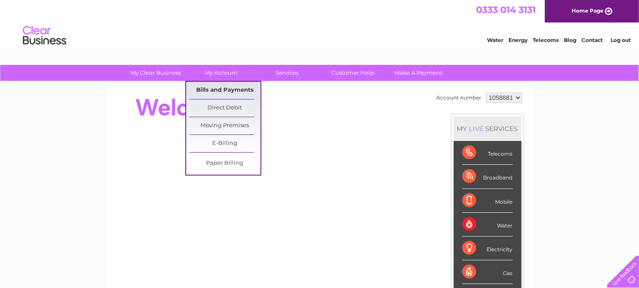 The image size is (639, 288). What do you see at coordinates (477, 128) in the screenshot?
I see `div: LIVE` at bounding box center [477, 128].